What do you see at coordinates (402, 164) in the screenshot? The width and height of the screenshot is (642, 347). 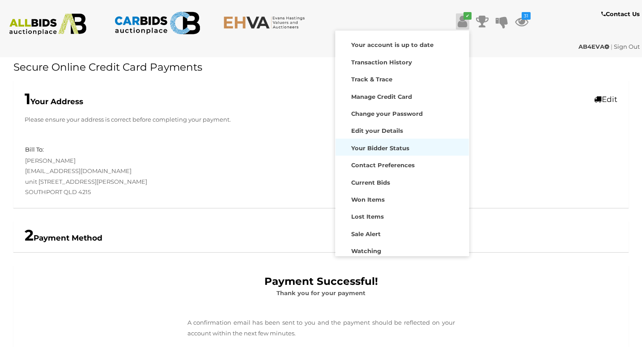 I see `a: Contact Preferences` at bounding box center [402, 164].